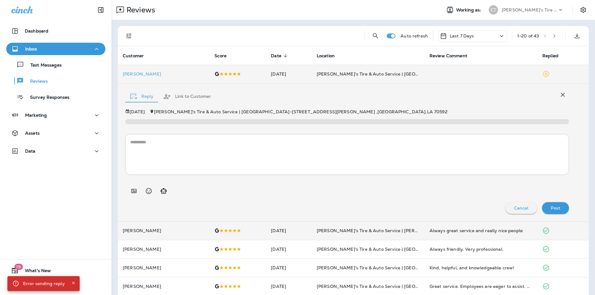 This screenshot has width=595, height=295. Describe the element at coordinates (46, 98) in the screenshot. I see `p: Survey Responses` at that location.